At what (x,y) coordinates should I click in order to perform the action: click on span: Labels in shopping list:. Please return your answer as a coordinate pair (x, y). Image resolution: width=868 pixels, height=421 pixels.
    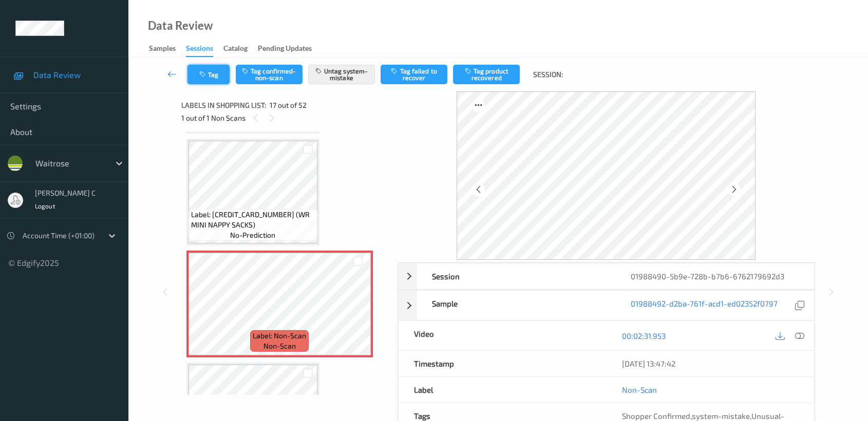
    Looking at the image, I should click on (223, 105).